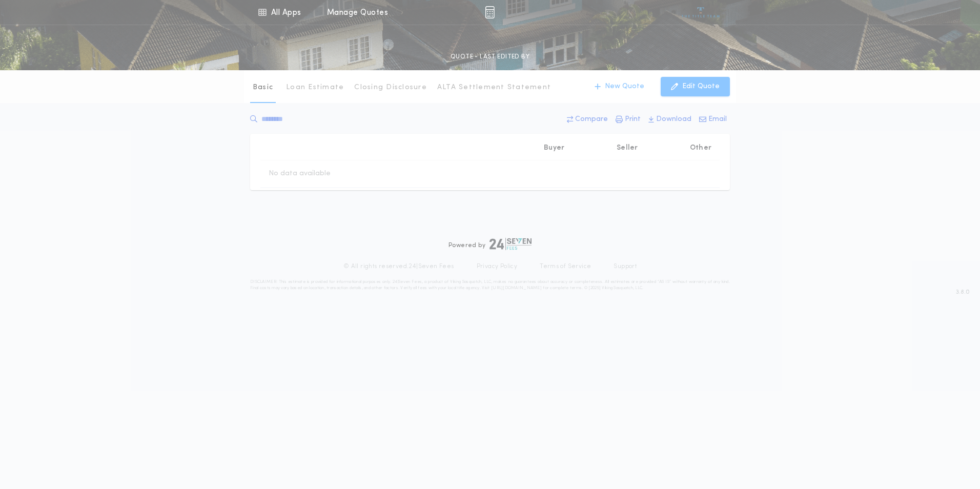 The width and height of the screenshot is (980, 489). What do you see at coordinates (713, 120) in the screenshot?
I see `button: Email` at bounding box center [713, 120].